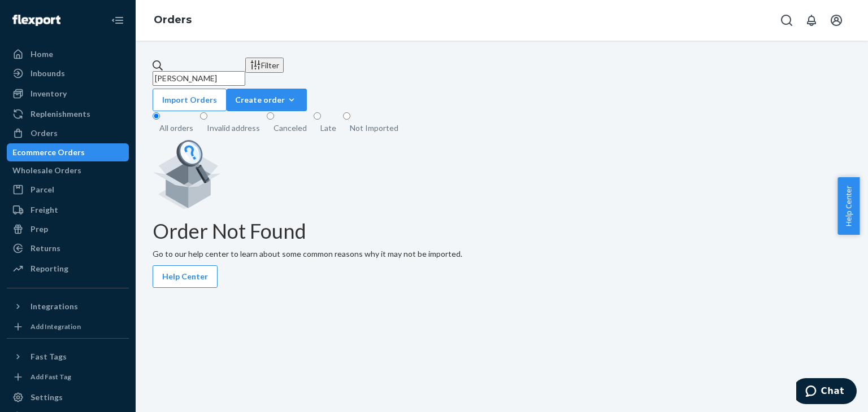 The width and height of the screenshot is (868, 412). Describe the element at coordinates (199, 79) in the screenshot. I see `input: Search orders` at that location.